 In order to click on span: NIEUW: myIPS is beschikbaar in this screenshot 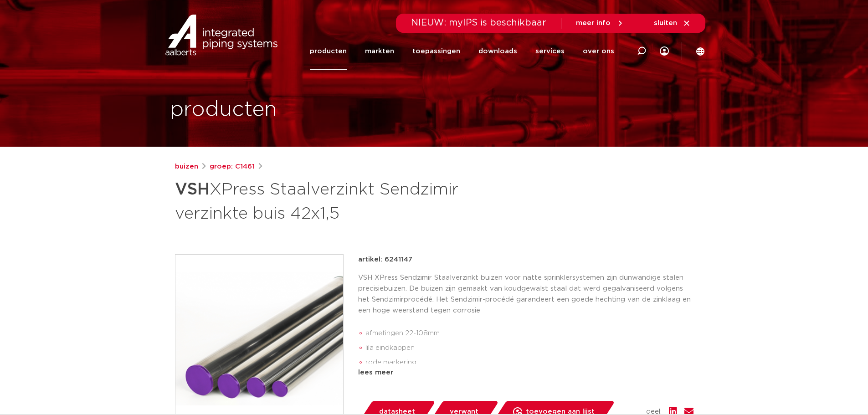, I will do `click(478, 23)`.